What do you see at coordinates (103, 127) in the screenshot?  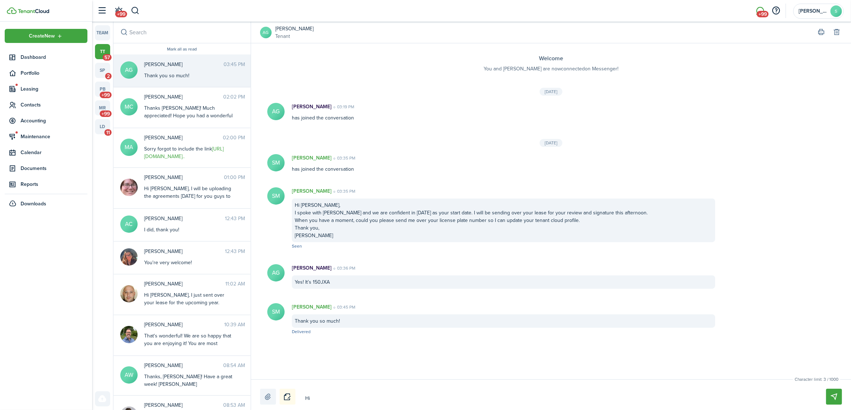 I see `a: ld` at bounding box center [103, 127].